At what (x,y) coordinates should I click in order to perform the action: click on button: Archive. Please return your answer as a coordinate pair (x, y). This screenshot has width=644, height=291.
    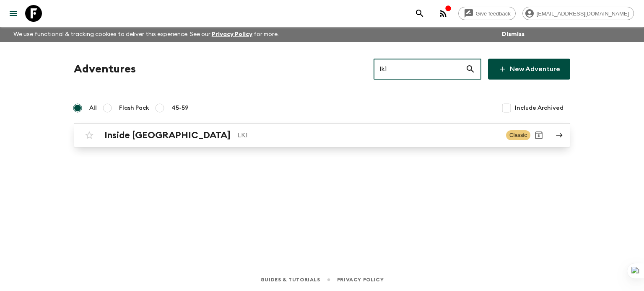
    Looking at the image, I should click on (538, 135).